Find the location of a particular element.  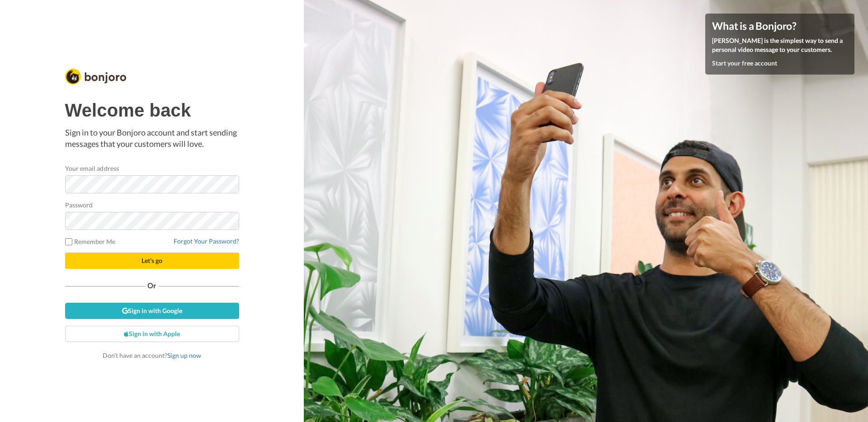

span: Don’t have an account? is located at coordinates (152, 355).